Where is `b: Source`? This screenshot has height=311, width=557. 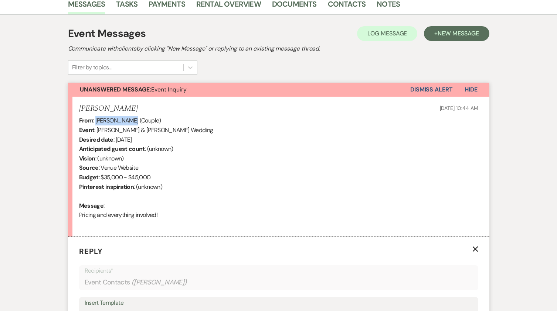 b: Source is located at coordinates (89, 168).